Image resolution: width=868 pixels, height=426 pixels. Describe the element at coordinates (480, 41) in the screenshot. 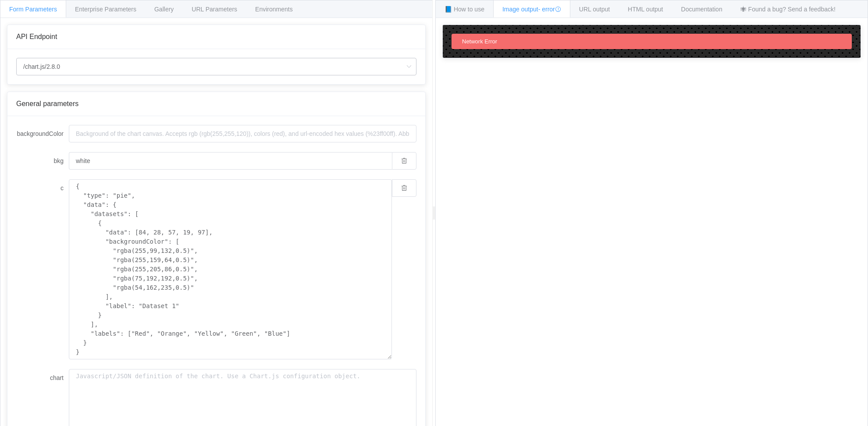

I see `span: Network Error` at that location.